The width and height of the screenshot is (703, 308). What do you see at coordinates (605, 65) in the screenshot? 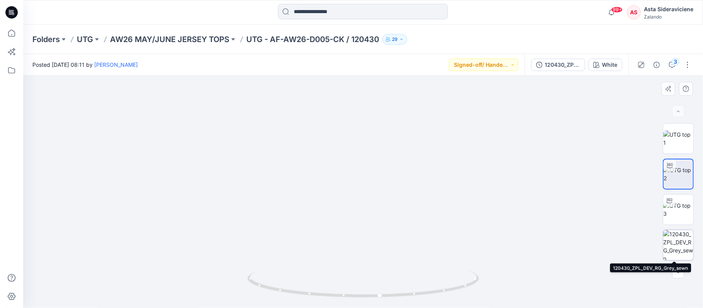
I see `button: White` at bounding box center [605, 65].